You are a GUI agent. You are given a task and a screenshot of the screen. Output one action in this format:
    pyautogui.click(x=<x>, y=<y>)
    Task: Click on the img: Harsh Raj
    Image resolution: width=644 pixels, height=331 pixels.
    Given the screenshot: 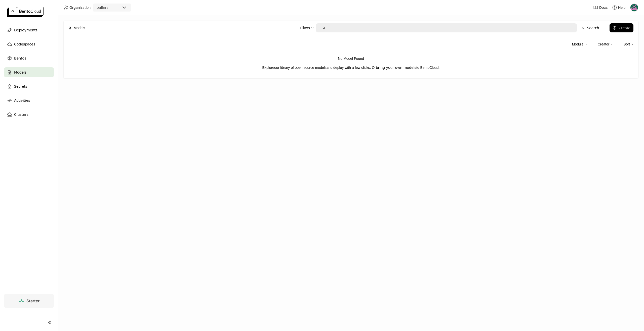 What is the action you would take?
    pyautogui.click(x=634, y=7)
    